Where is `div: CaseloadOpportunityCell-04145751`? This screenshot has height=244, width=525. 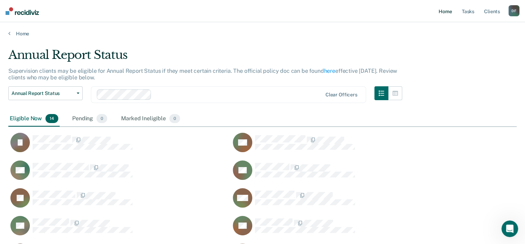
div: CaseloadOpportunityCell-04145751 is located at coordinates (342, 147).